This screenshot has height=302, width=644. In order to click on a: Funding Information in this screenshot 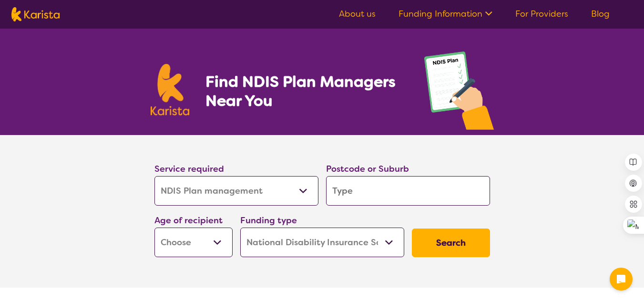, I will do `click(445, 14)`.